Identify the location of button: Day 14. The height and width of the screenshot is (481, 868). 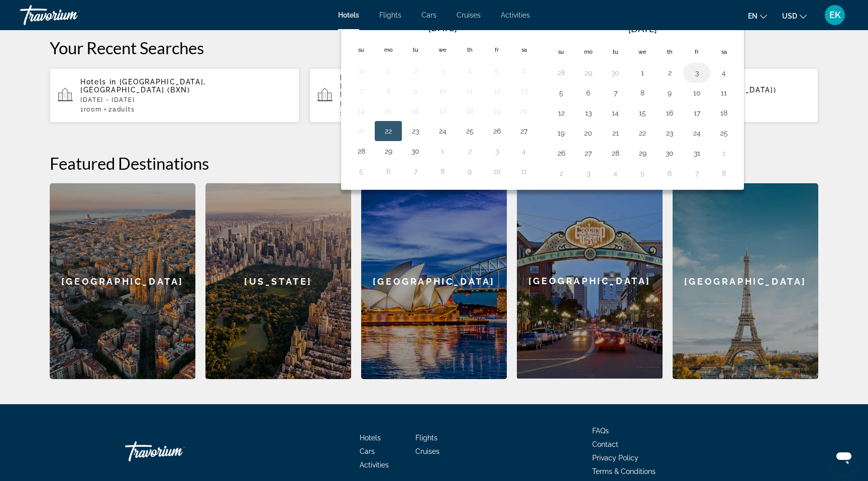
(615, 113).